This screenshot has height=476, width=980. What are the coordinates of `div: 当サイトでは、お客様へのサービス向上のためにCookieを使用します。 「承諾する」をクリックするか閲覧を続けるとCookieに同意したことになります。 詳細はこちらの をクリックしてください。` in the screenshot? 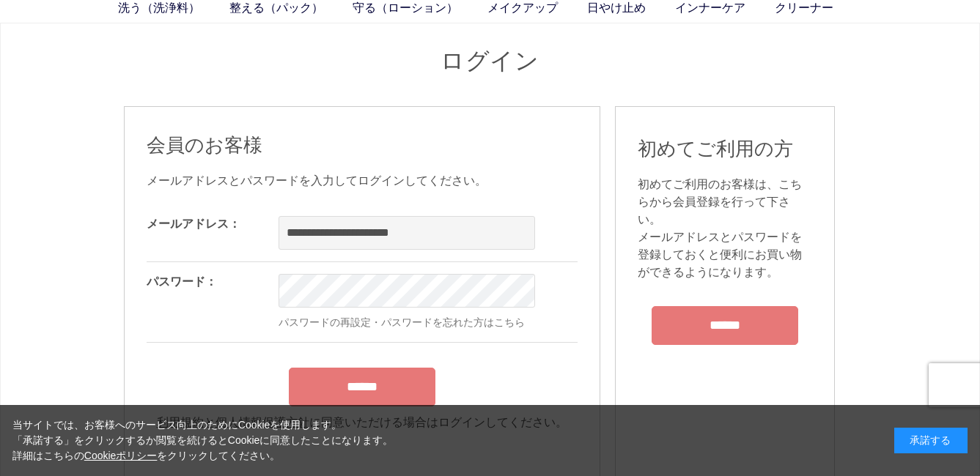 It's located at (203, 440).